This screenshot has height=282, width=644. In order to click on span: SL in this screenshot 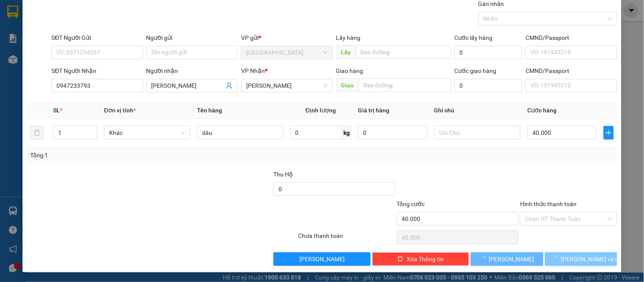, I will do `click(56, 110)`.